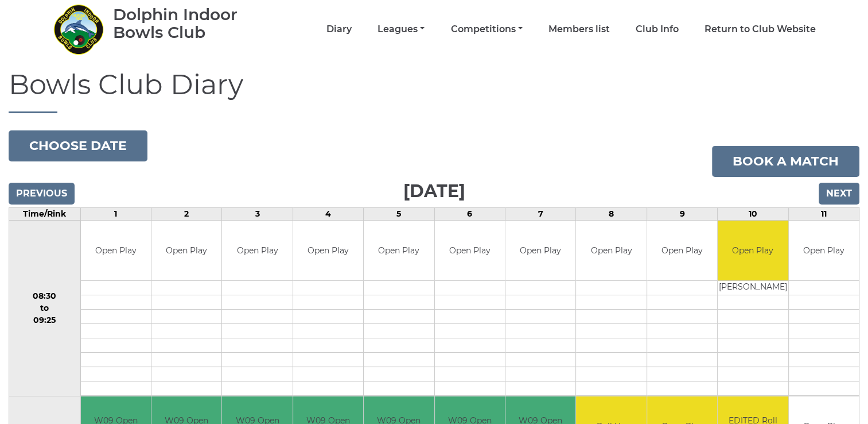  What do you see at coordinates (611, 214) in the screenshot?
I see `td: 8` at bounding box center [611, 214].